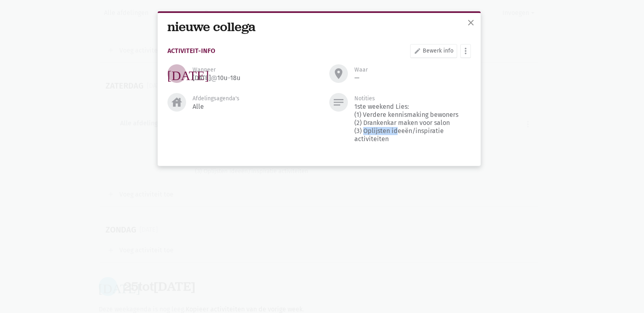 The image size is (644, 313). I want to click on i: house, so click(177, 102).